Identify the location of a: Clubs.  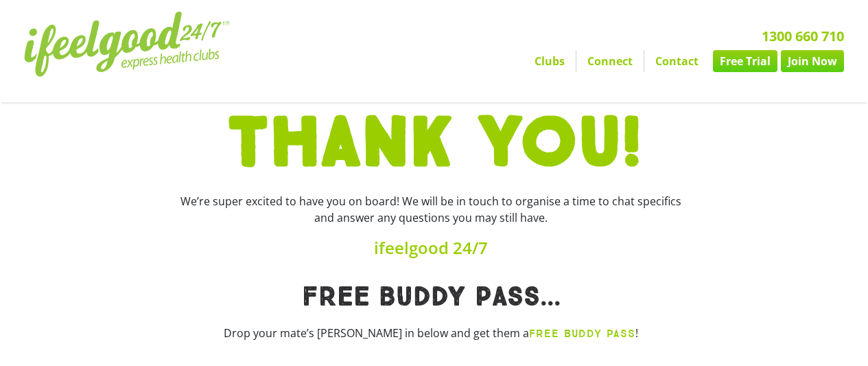
(550, 61).